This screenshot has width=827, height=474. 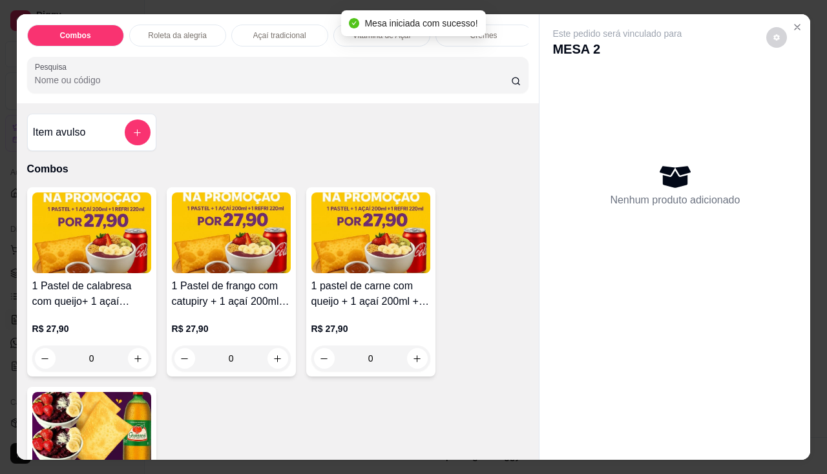 What do you see at coordinates (420, 23) in the screenshot?
I see `span: Mesa iniciada com sucesso!` at bounding box center [420, 23].